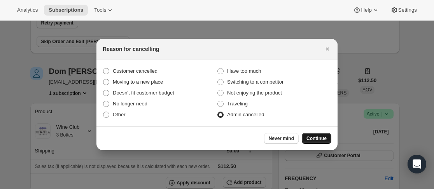  Describe the element at coordinates (316, 138) in the screenshot. I see `span: Continue` at that location.